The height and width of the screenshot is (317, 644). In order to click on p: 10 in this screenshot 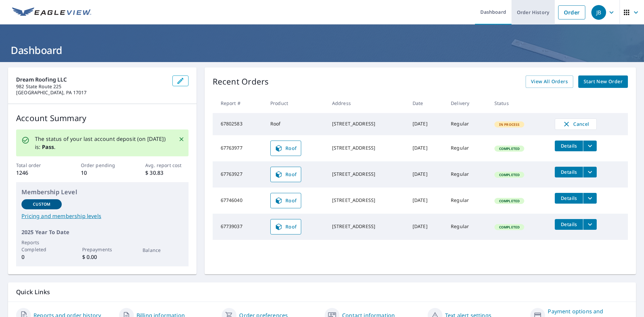, I will do `click(102, 173)`.